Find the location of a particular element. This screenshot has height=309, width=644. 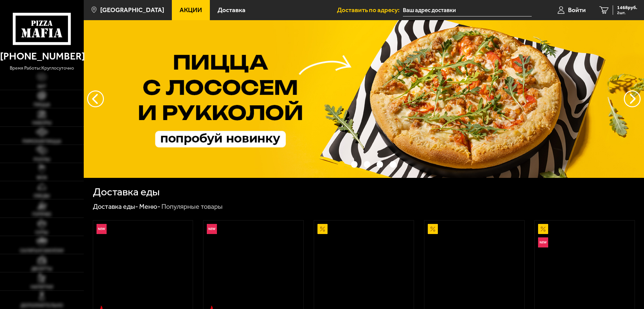

span: Десерты is located at coordinates (42, 269).